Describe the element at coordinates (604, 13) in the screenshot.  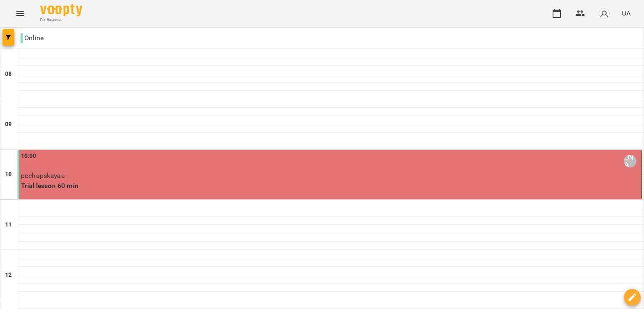
I see `img: avatar_s.png` at that location.